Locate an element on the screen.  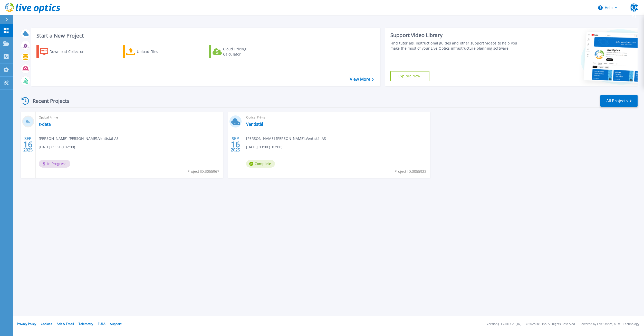
a: s-data is located at coordinates (44, 124).